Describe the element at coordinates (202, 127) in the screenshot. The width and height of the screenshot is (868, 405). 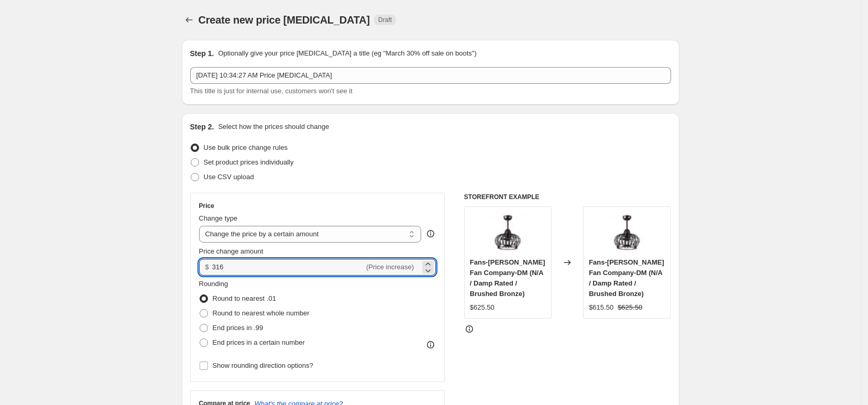
I see `h2: Step 2.` at that location.